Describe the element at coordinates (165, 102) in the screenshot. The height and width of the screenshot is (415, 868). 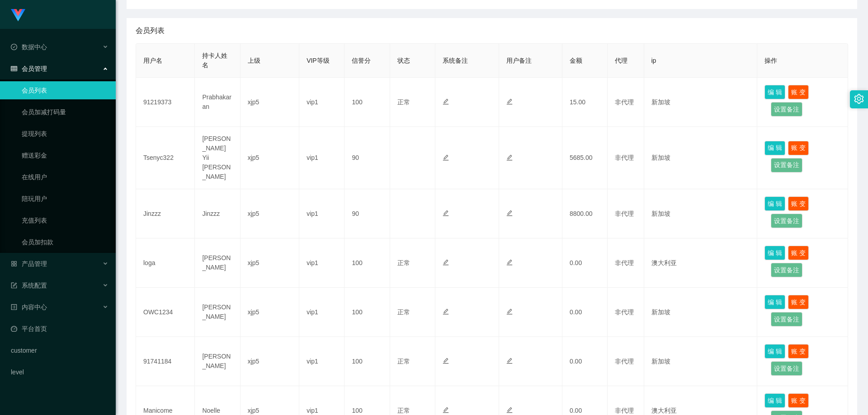
I see `td: 91219373` at that location.